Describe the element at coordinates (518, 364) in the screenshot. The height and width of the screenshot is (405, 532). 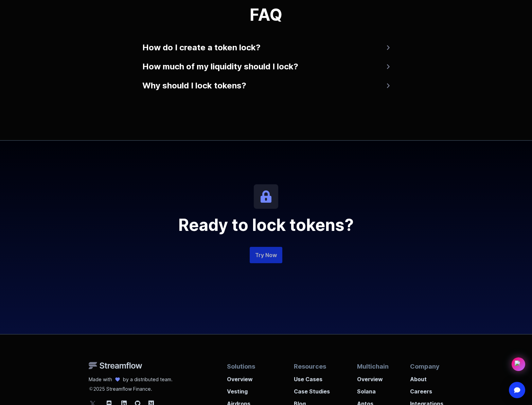
I see `img: TKNZ` at that location.